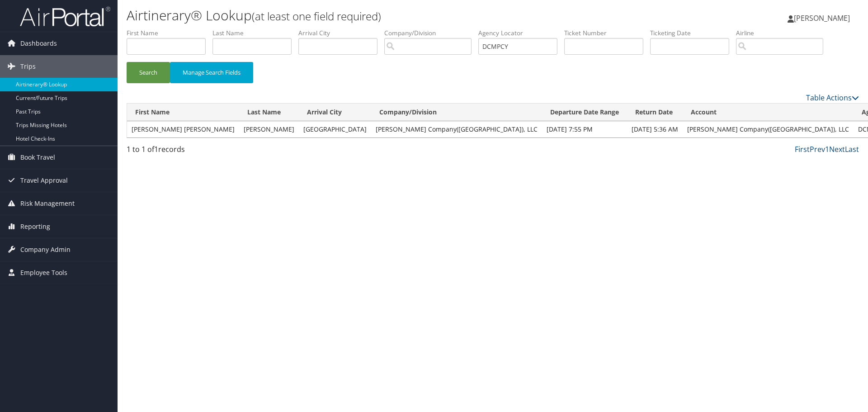 This screenshot has width=868, height=412. I want to click on label: First Name, so click(170, 33).